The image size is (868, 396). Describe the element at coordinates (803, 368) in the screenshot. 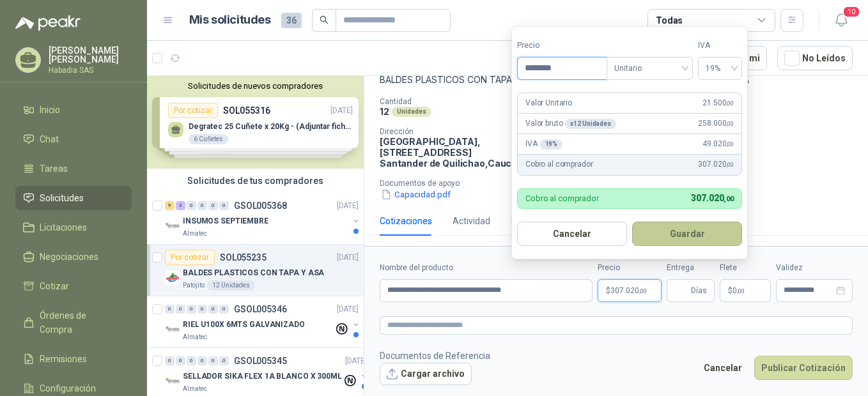

I see `button: Publicar Cotización` at that location.